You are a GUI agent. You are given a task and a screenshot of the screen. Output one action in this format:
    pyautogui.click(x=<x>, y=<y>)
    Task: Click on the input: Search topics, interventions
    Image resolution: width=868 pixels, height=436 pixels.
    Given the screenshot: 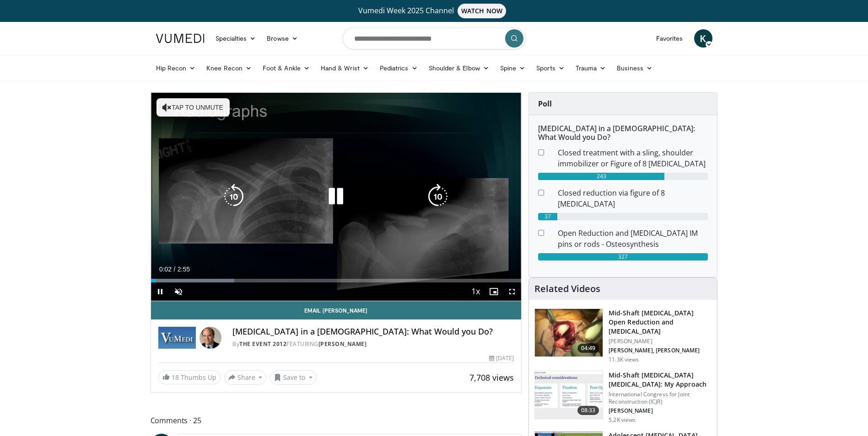 What is the action you would take?
    pyautogui.click(x=434, y=38)
    